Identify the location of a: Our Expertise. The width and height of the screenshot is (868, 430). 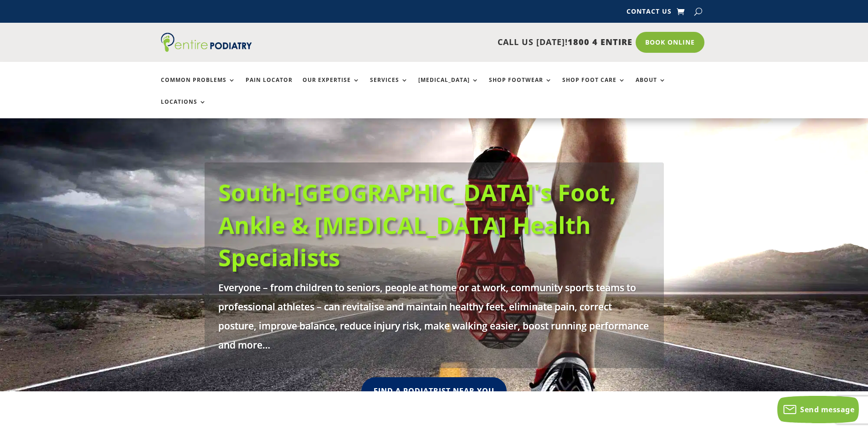
(331, 86).